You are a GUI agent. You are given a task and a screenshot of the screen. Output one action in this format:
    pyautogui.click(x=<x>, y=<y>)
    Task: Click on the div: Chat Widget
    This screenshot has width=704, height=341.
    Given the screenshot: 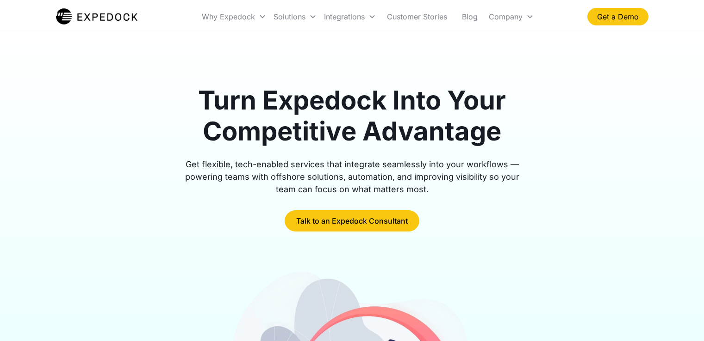 What is the action you would take?
    pyautogui.click(x=680, y=319)
    